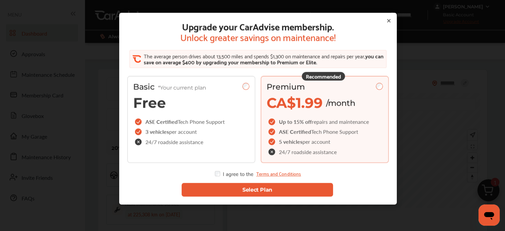  What do you see at coordinates (258, 37) in the screenshot?
I see `span: Unlock greater savings on maintenance!` at bounding box center [258, 37].